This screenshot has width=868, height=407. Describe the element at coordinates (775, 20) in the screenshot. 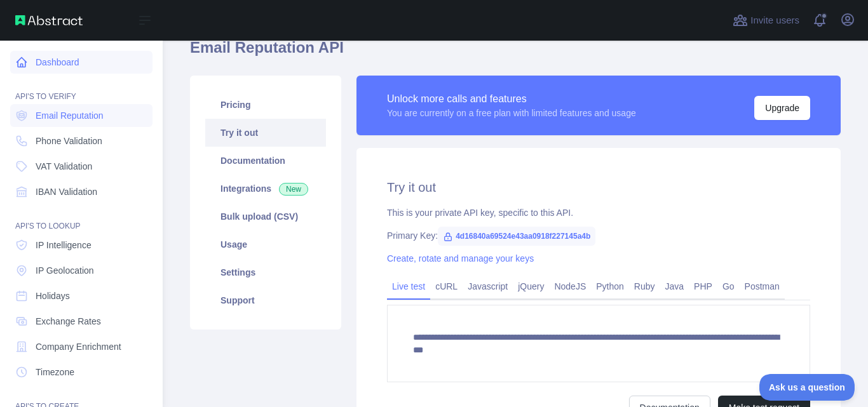

I see `span: Invite users` at that location.